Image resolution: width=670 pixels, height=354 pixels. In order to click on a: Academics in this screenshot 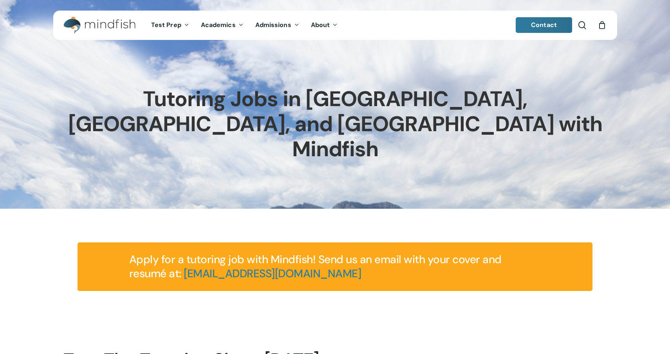, I will do `click(222, 25)`.